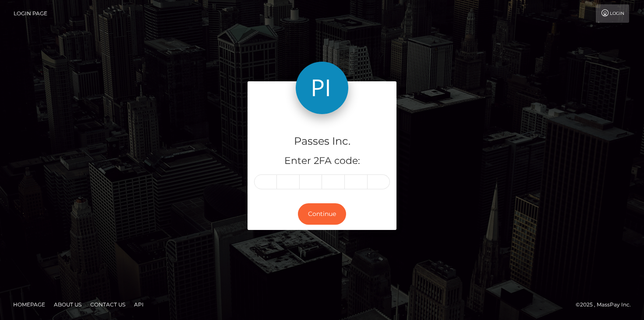  What do you see at coordinates (612, 13) in the screenshot?
I see `a: Login` at bounding box center [612, 13].